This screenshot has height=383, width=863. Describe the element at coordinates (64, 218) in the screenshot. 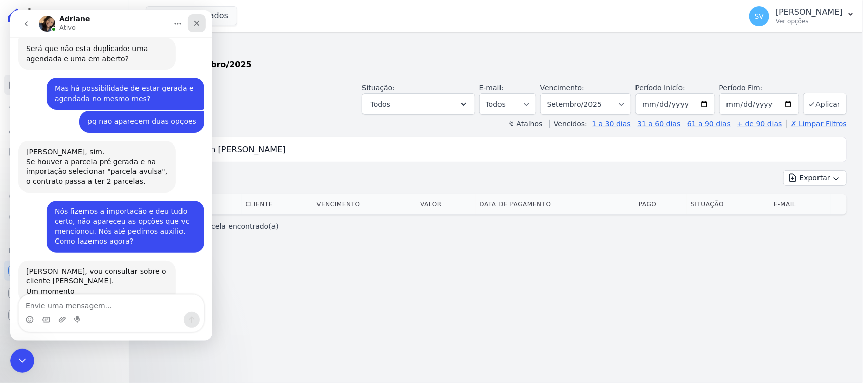

I see `a: Negativação` at that location.